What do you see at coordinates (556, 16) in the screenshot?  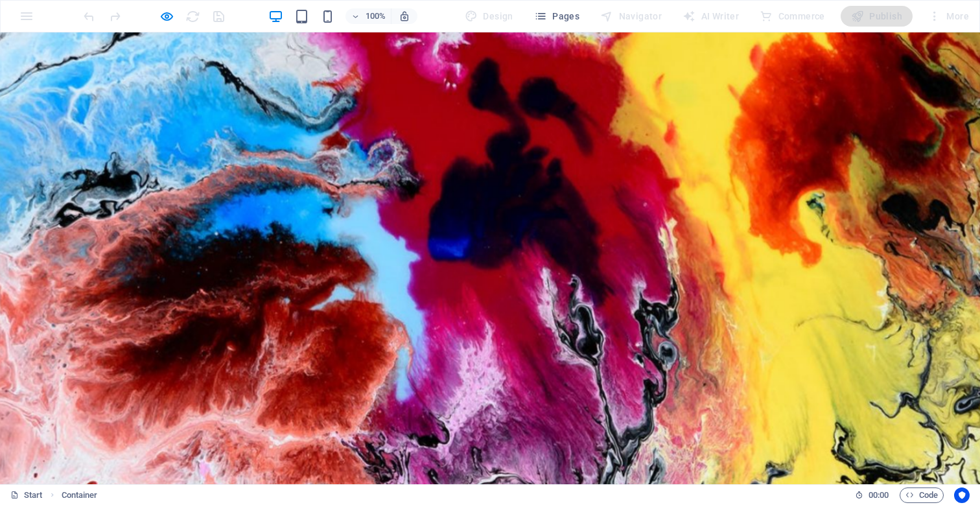 I see `span: Pages` at bounding box center [556, 16].